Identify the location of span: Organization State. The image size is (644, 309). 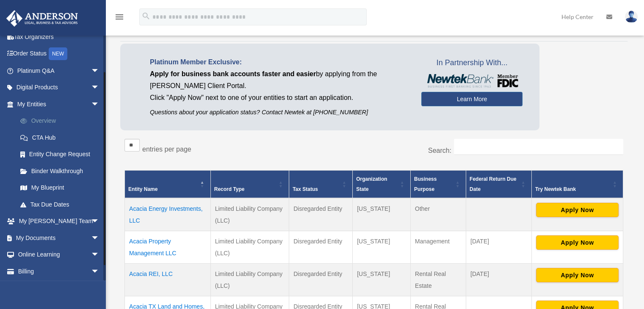
(372, 184).